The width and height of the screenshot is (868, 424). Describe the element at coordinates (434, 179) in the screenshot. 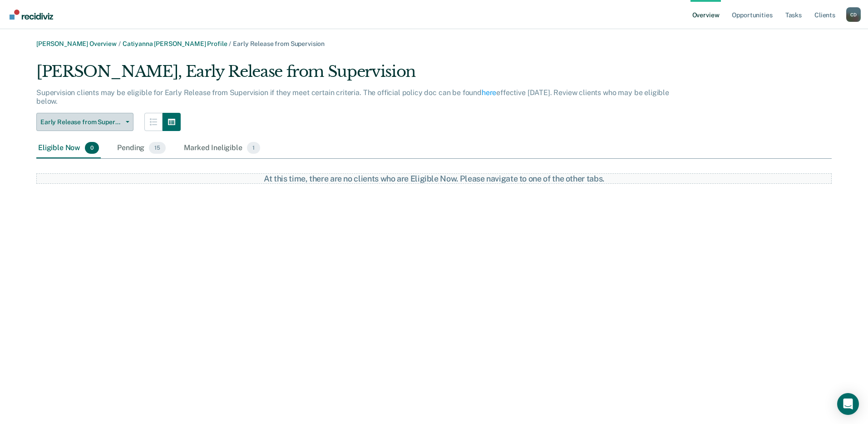

I see `div: At this time, there are no clients who are Eligible Now. Please navigate to one of the other tabs.` at that location.